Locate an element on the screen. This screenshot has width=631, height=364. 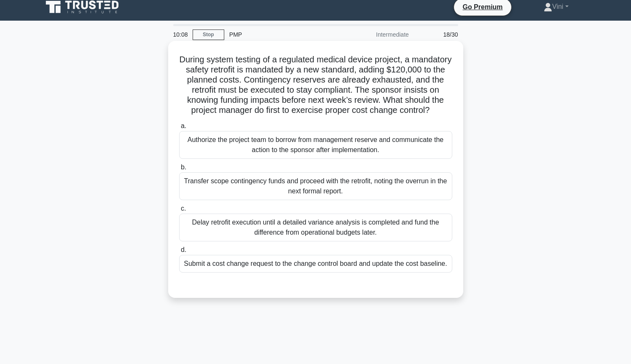
div: Intermediate is located at coordinates (377, 34).